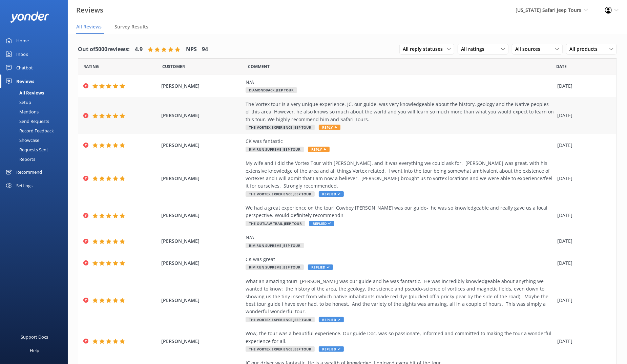 The height and width of the screenshot is (364, 627). I want to click on div: Inbox, so click(22, 54).